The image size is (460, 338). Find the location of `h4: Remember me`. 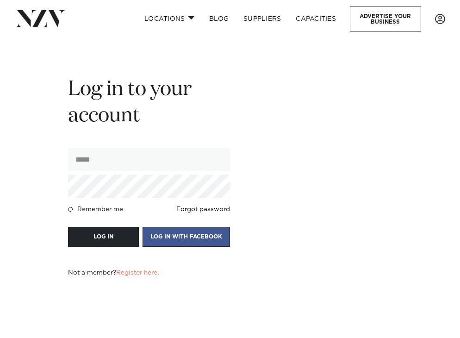

h4: Remember me is located at coordinates (100, 209).